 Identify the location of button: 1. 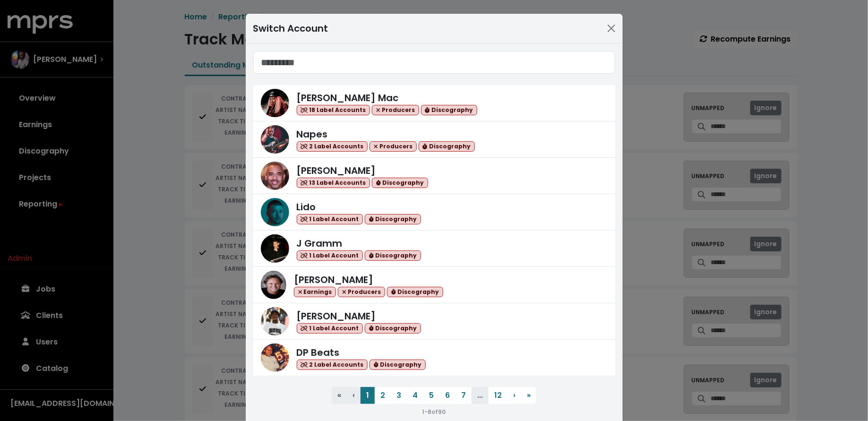
(368, 395).